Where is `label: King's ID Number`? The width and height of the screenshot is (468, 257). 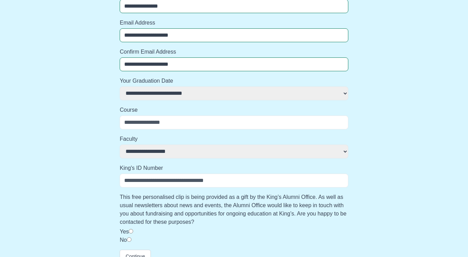 label: King's ID Number is located at coordinates (234, 168).